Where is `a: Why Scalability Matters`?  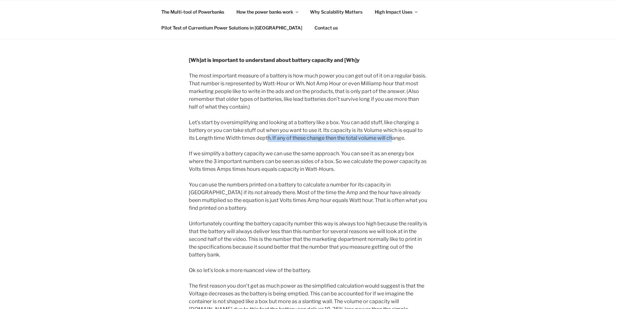
a: Why Scalability Matters is located at coordinates (336, 12).